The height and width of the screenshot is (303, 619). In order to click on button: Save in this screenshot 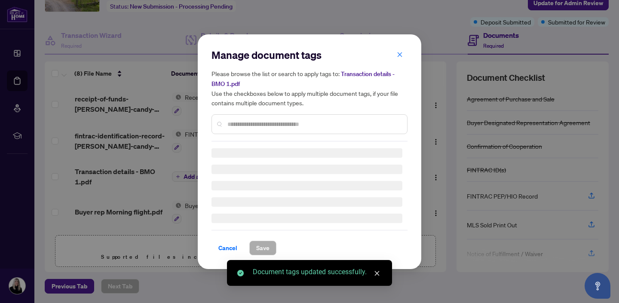, I will do `click(263, 248)`.